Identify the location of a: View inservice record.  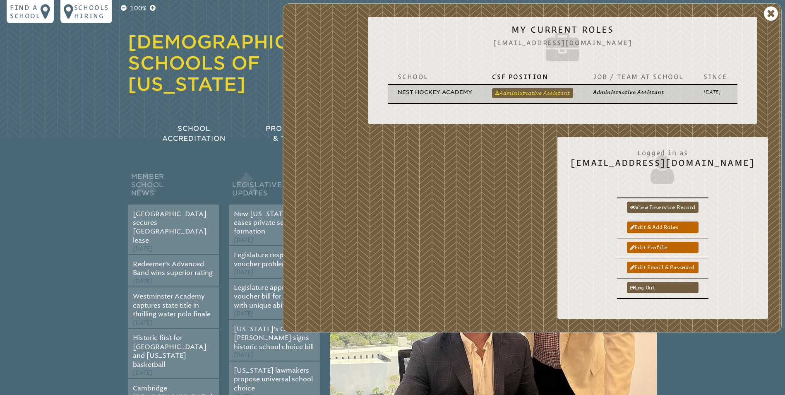
(663, 207).